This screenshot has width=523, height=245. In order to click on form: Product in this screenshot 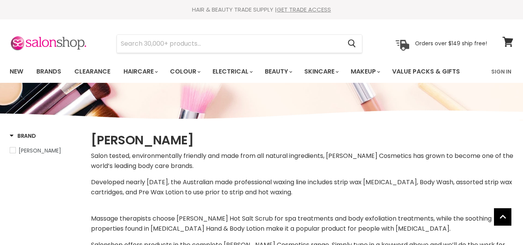, I will do `click(239, 44)`.